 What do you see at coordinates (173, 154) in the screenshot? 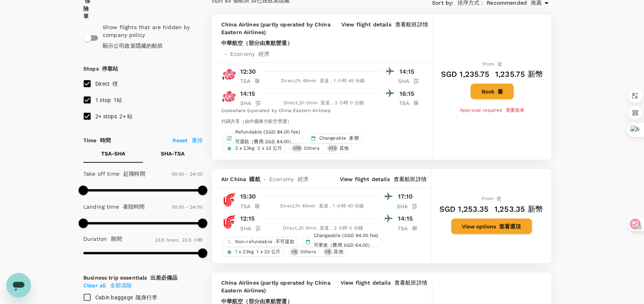
I see `p: SHA - TSA` at bounding box center [173, 154].